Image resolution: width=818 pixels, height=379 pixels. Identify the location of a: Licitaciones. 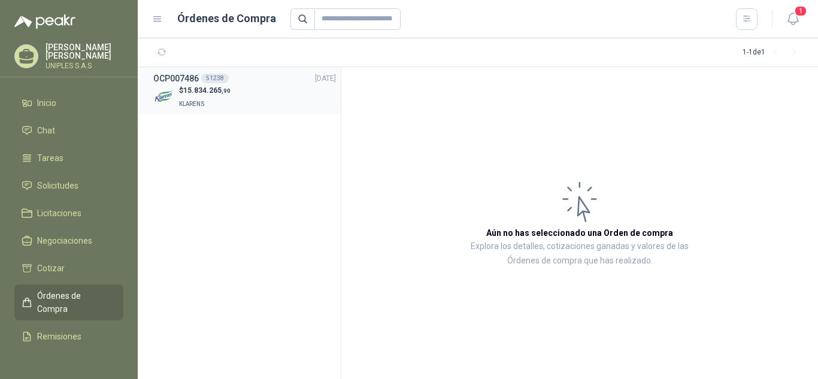
(69, 213).